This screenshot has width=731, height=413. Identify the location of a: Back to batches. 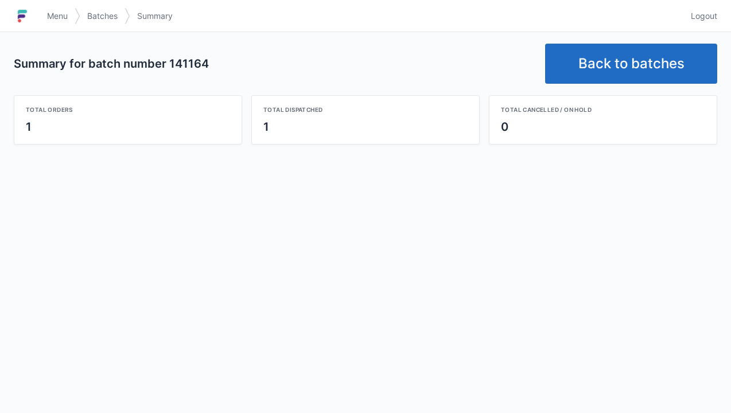
(631, 64).